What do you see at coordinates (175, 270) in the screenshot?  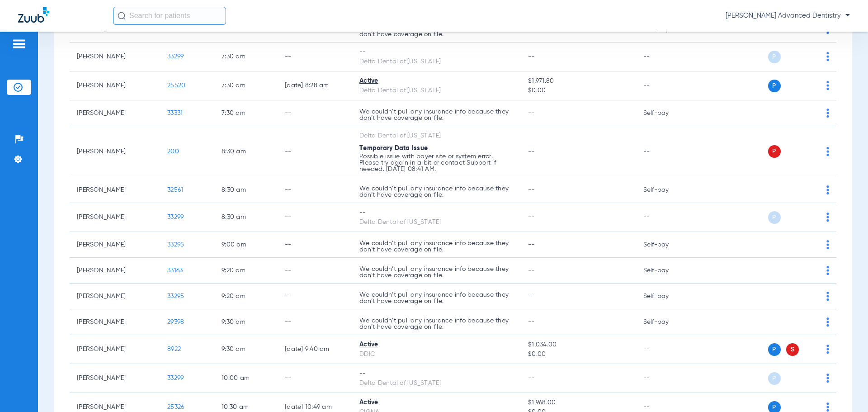 I see `span: 33163` at bounding box center [175, 270].